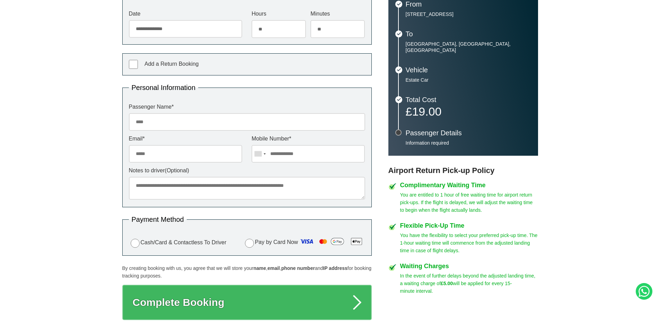  Describe the element at coordinates (185, 139) in the screenshot. I see `label: Email` at that location.